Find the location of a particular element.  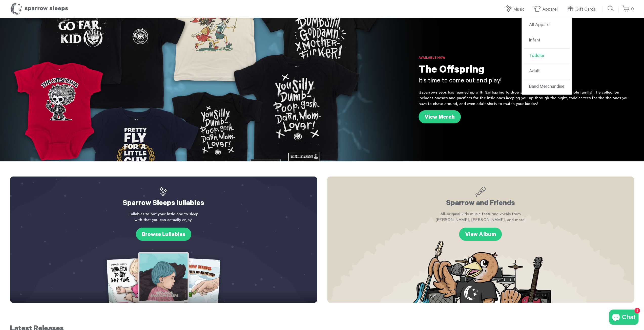

a: Toddler is located at coordinates (547, 56).